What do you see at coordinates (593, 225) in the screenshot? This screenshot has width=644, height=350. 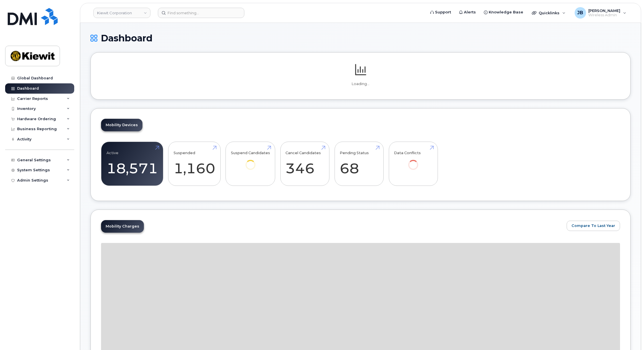 I see `span: Compare To Last Year` at bounding box center [593, 225].